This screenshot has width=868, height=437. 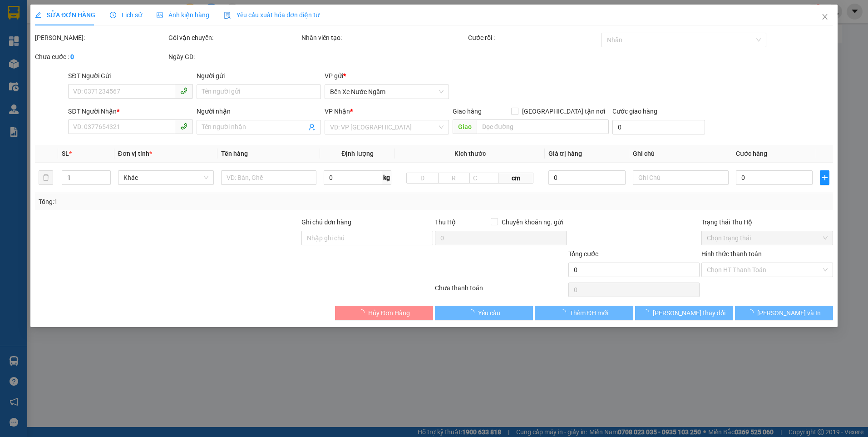 What do you see at coordinates (268, 178) in the screenshot?
I see `input: VD: Bàn, Ghế` at bounding box center [268, 178].